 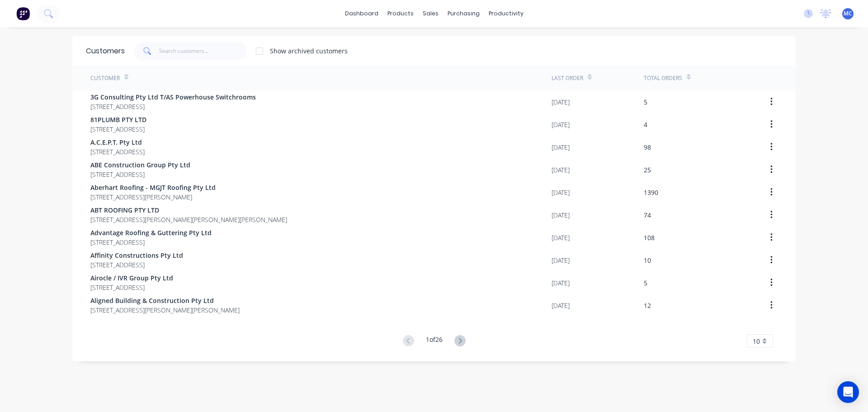 I want to click on div: Total Orders, so click(x=663, y=78).